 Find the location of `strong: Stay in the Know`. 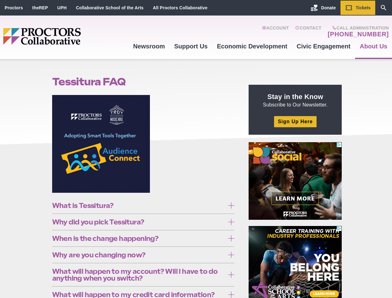

strong: Stay in the Know is located at coordinates (295, 96).